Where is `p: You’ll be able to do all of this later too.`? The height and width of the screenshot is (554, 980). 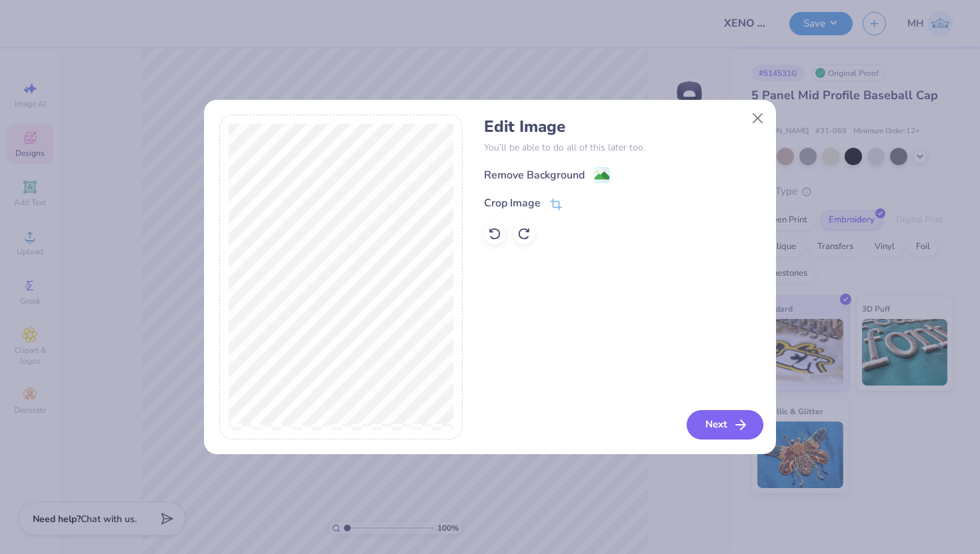 p: You’ll be able to do all of this later too. is located at coordinates (622, 147).